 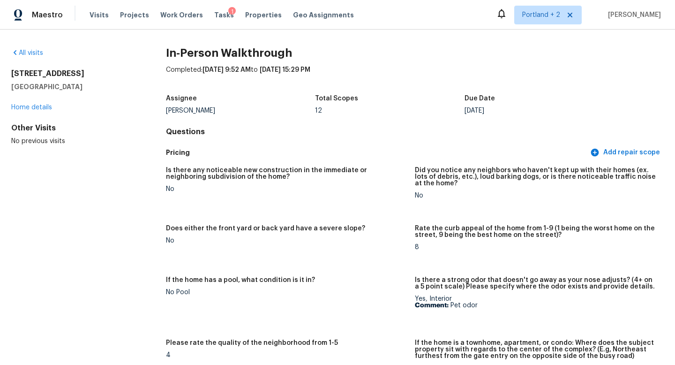 What do you see at coordinates (264, 15) in the screenshot?
I see `span: Properties` at bounding box center [264, 15].